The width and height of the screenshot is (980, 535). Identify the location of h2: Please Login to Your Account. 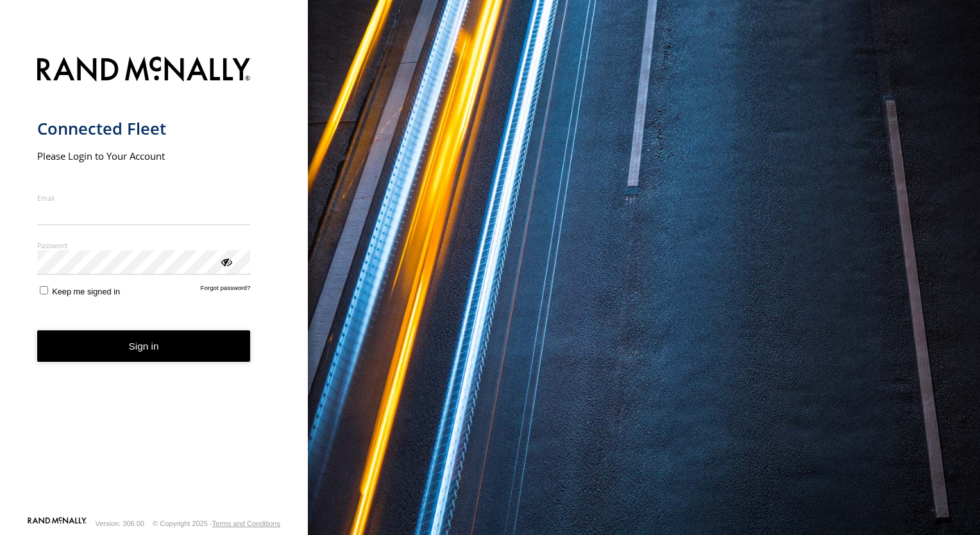
(143, 156).